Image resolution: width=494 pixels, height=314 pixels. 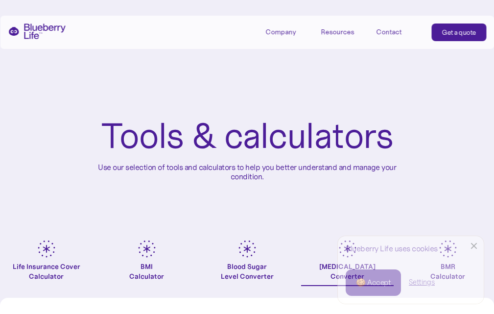 I want to click on div: Settings, so click(x=421, y=282).